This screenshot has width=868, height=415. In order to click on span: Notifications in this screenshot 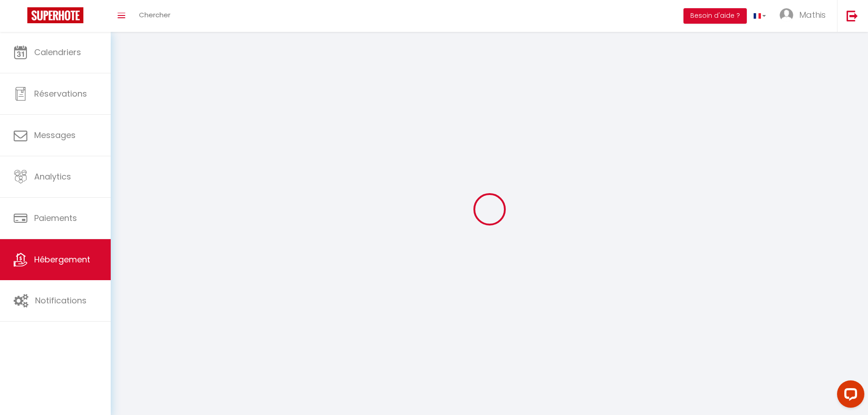, I will do `click(61, 300)`.